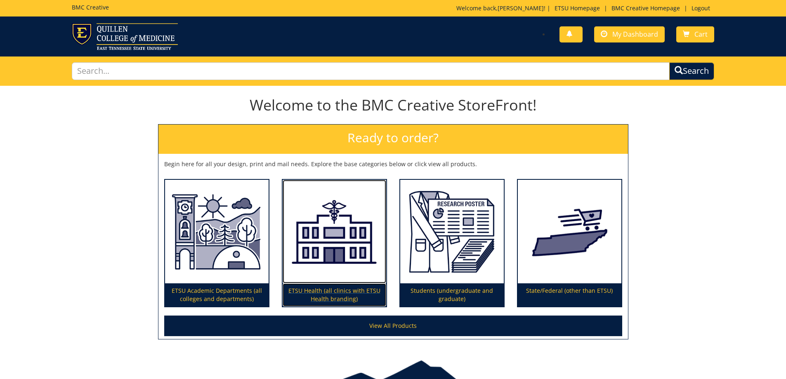 This screenshot has width=786, height=379. I want to click on h2: Ready to order?, so click(393, 139).